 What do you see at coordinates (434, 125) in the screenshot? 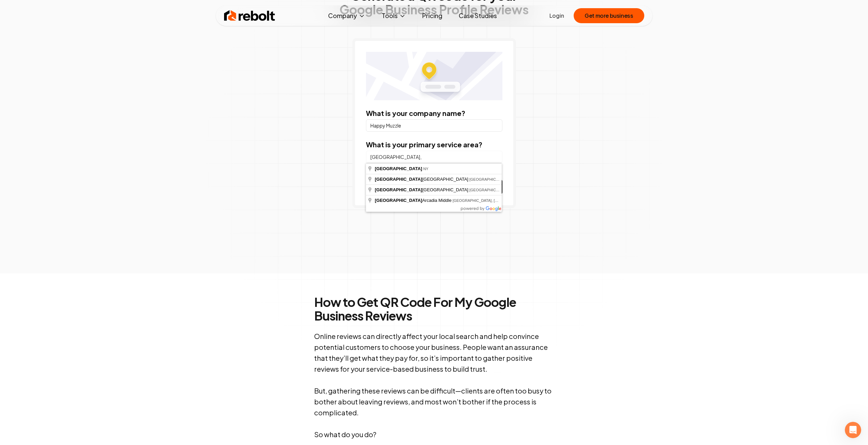
I see `input: Company Name` at bounding box center [434, 125].